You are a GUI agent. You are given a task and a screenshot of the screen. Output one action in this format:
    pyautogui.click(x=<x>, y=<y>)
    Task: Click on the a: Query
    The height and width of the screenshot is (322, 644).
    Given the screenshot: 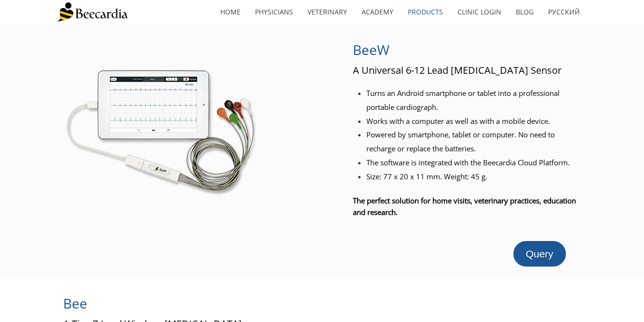 What is the action you would take?
    pyautogui.click(x=540, y=253)
    